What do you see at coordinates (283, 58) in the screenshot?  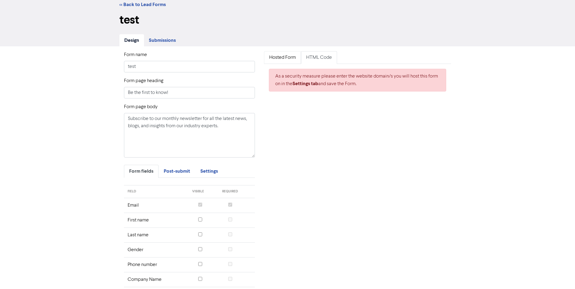 I see `a: Hosted Form` at bounding box center [283, 58].